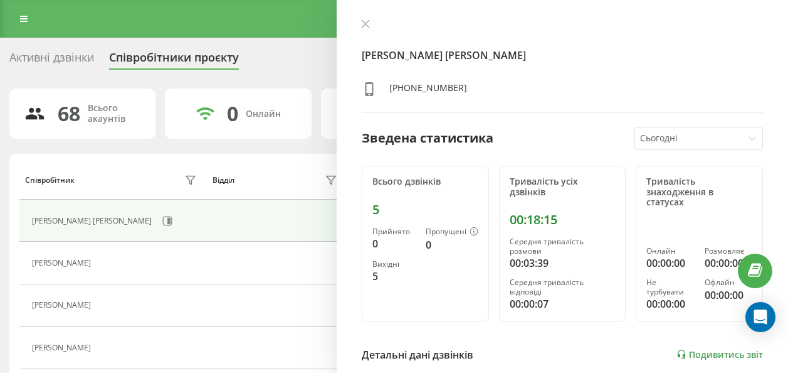  I want to click on div: 00:00:07, so click(563, 304).